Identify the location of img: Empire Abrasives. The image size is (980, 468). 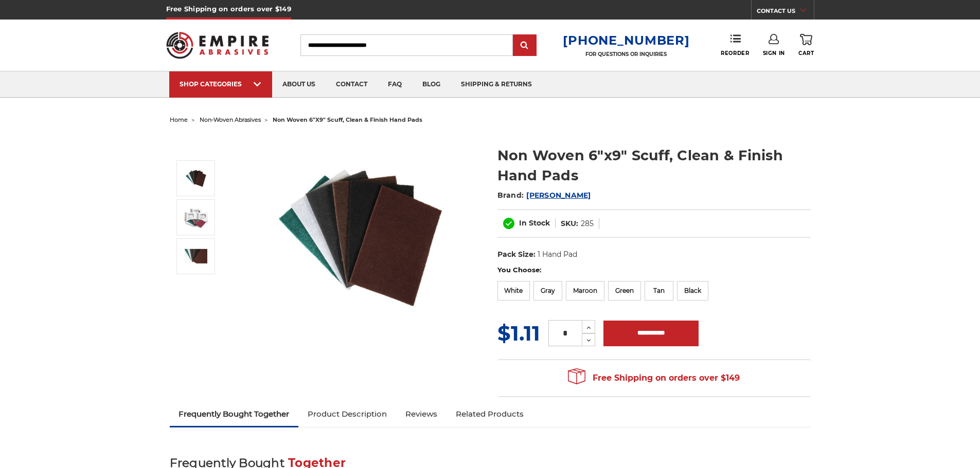
(218, 45).